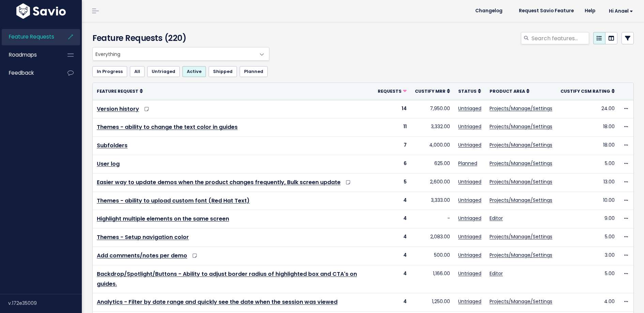  Describe the element at coordinates (142, 255) in the screenshot. I see `a: Add comments/notes per demo` at that location.